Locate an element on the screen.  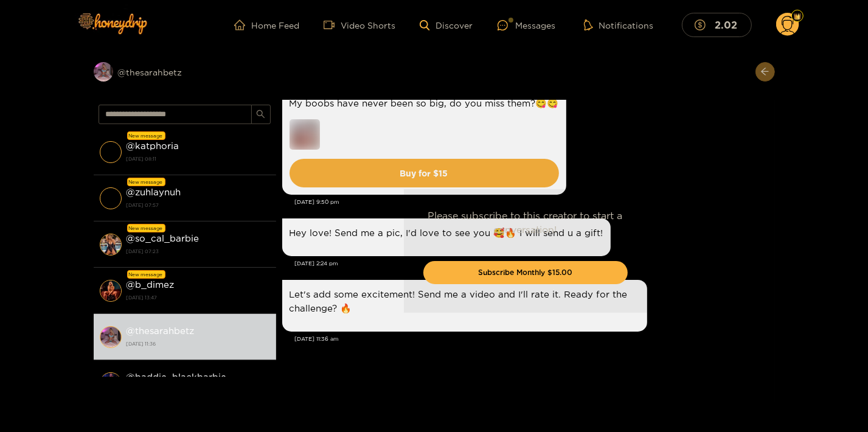
button: Subscribe Monthly $15.00 is located at coordinates (526, 273).